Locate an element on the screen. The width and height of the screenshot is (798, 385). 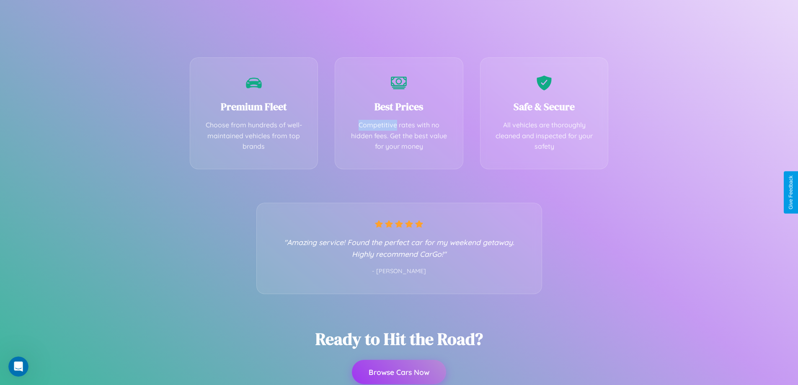
p: Choose from hundreds of well-maintained vehicles from top brands is located at coordinates (254, 136).